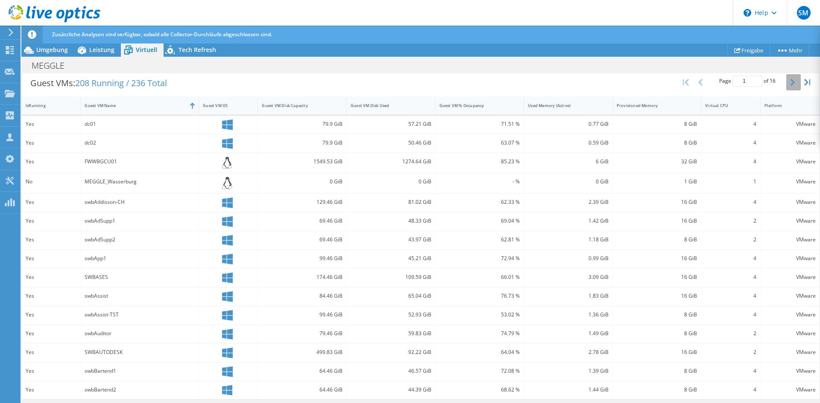 The image size is (820, 403). Describe the element at coordinates (789, 50) in the screenshot. I see `a: Mehr` at that location.